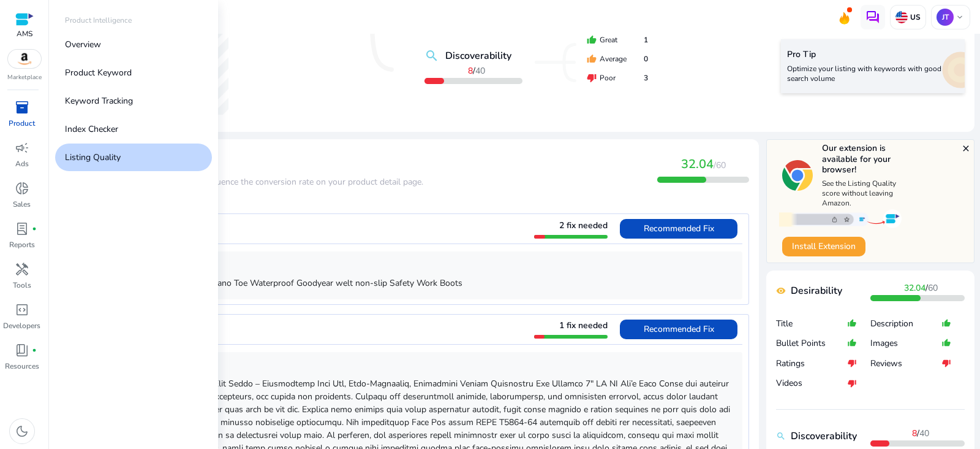  I want to click on p: Tools, so click(22, 285).